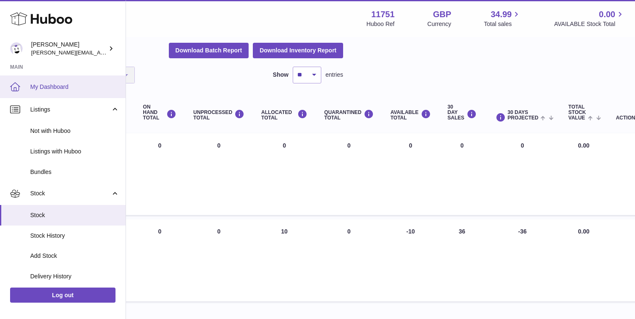 Image resolution: width=635 pixels, height=319 pixels. I want to click on span: Listings, so click(70, 110).